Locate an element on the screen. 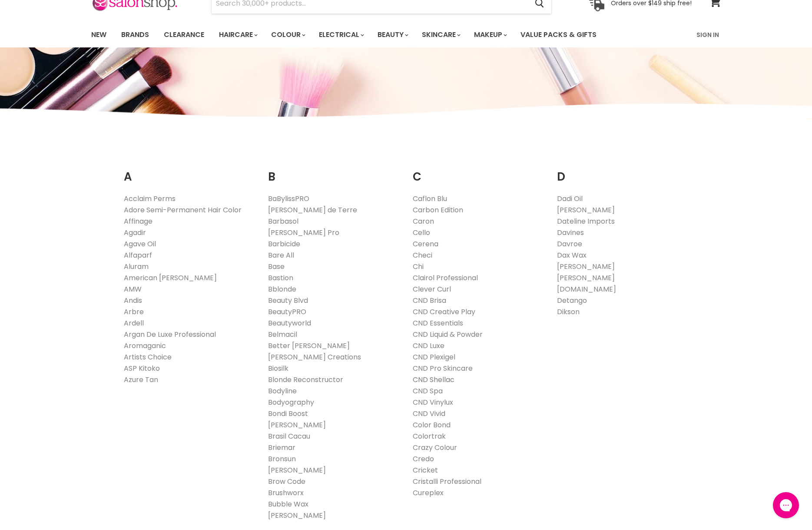 The height and width of the screenshot is (530, 812). h2: A is located at coordinates (189, 171).